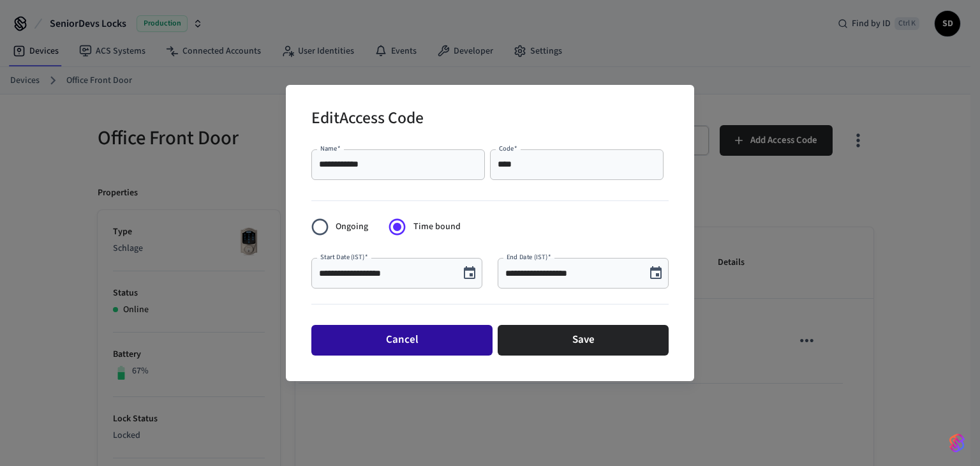 This screenshot has width=980, height=466. What do you see at coordinates (437, 227) in the screenshot?
I see `span: Time bound` at bounding box center [437, 227].